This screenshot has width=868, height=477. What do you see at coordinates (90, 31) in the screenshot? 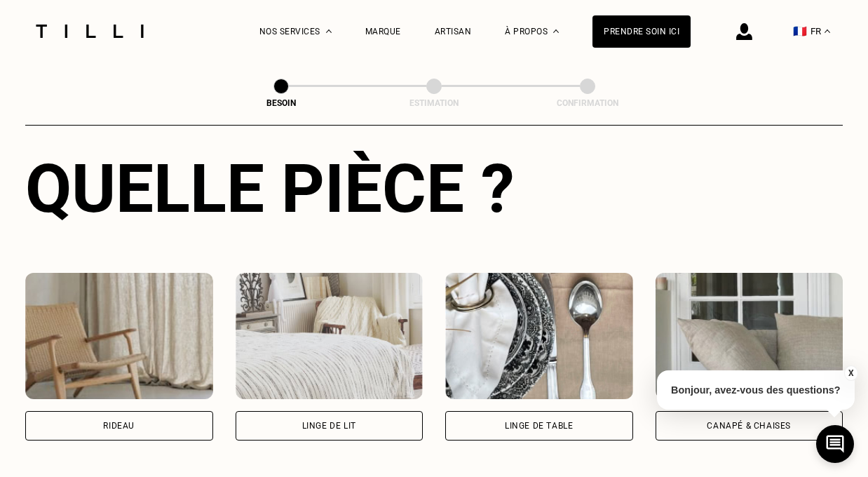
I see `a: Logo du service de couturière Tilli` at bounding box center [90, 31].